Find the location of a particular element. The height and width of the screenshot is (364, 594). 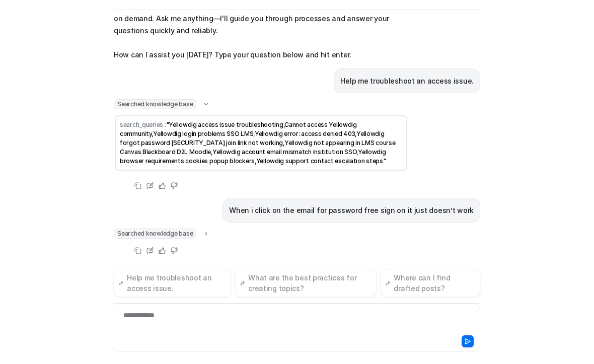

p: Help me troubleshoot an access issue. is located at coordinates (407, 81).